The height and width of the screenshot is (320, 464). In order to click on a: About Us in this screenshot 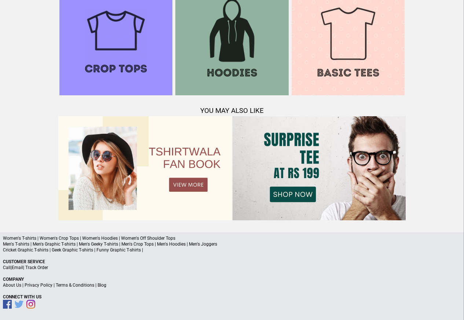, I will do `click(12, 285)`.